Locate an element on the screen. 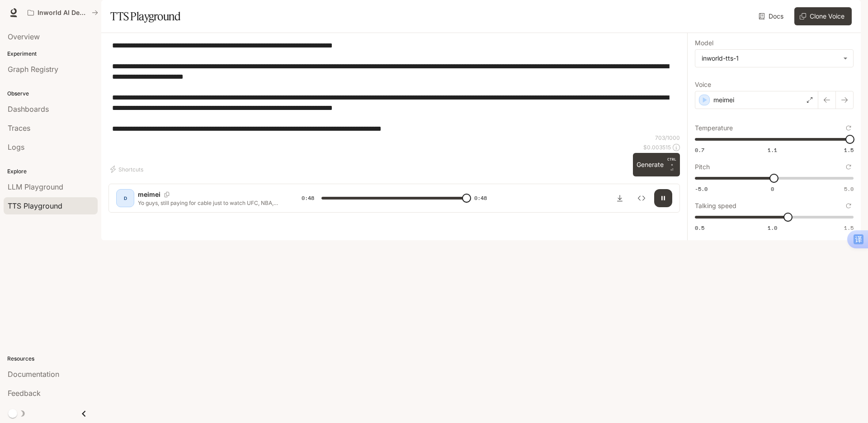  p: Yo guys, still paying for cable just to watch UFC, NBA, or the news? Seriously? Check this out—th... is located at coordinates (209, 202).